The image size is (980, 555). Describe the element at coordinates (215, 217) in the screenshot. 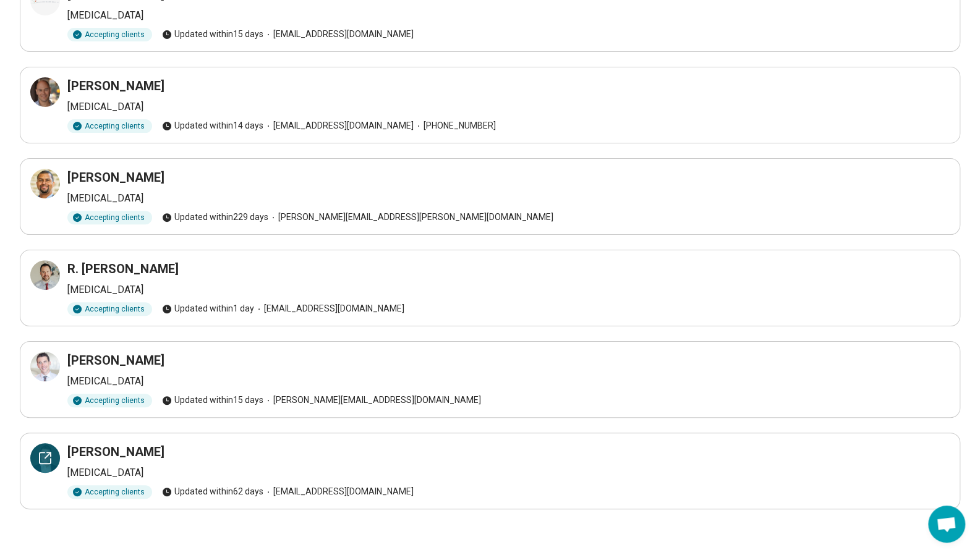

I see `span: Updated within 229 days` at that location.